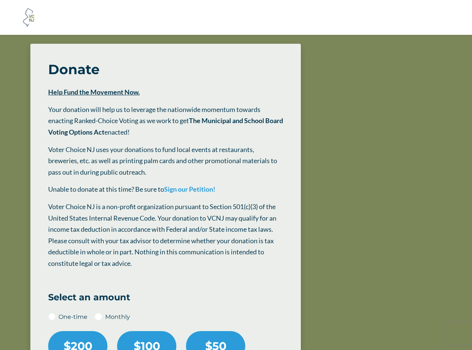 Image resolution: width=472 pixels, height=350 pixels. What do you see at coordinates (166, 161) in the screenshot?
I see `p: Voter Choice NJ uses your donations to fund local events at restaurants, breweries, etc. as well ...` at bounding box center [166, 161].